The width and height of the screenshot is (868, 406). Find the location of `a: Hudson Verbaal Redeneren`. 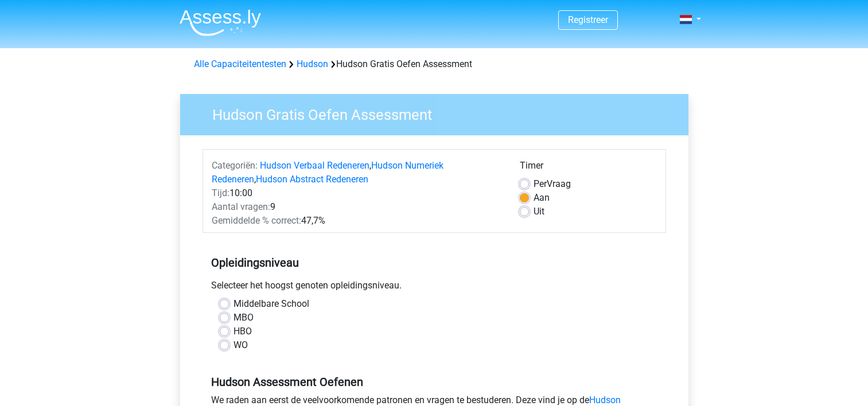

a: Hudson Verbaal Redeneren is located at coordinates (314, 165).